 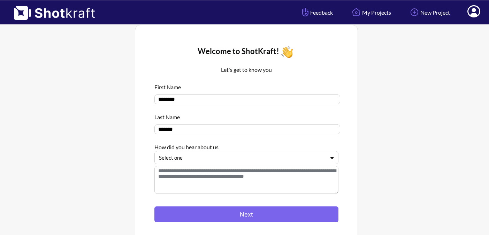 What do you see at coordinates (246, 70) in the screenshot?
I see `p: Let's get to know you` at bounding box center [246, 70].